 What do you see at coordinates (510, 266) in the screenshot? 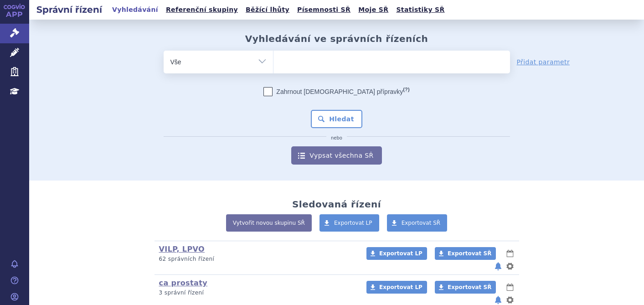
I see `button: nastavení` at bounding box center [510, 266].